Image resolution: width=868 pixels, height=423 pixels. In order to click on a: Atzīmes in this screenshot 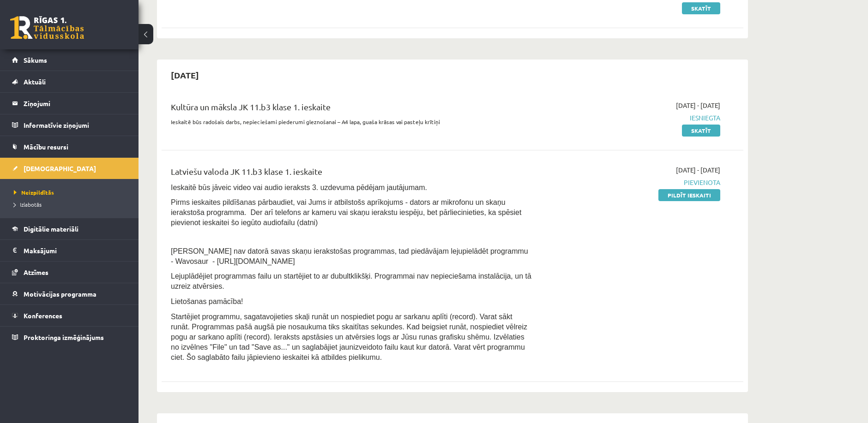, I will do `click(69, 272)`.